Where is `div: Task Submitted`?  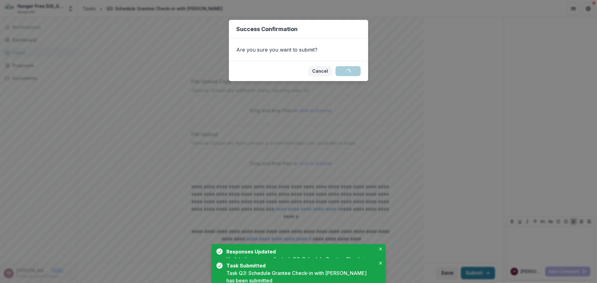 div: Task Submitted is located at coordinates (300, 266).